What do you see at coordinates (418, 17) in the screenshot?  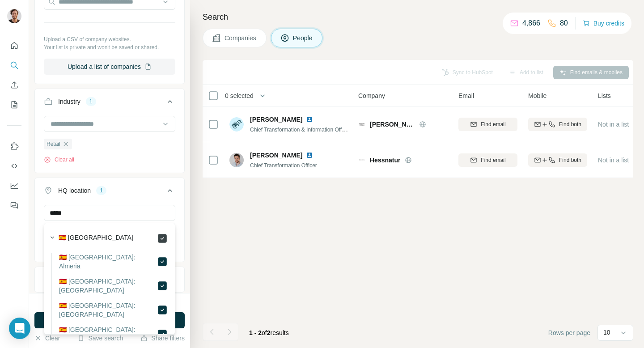 I see `h4: Search` at bounding box center [418, 17].